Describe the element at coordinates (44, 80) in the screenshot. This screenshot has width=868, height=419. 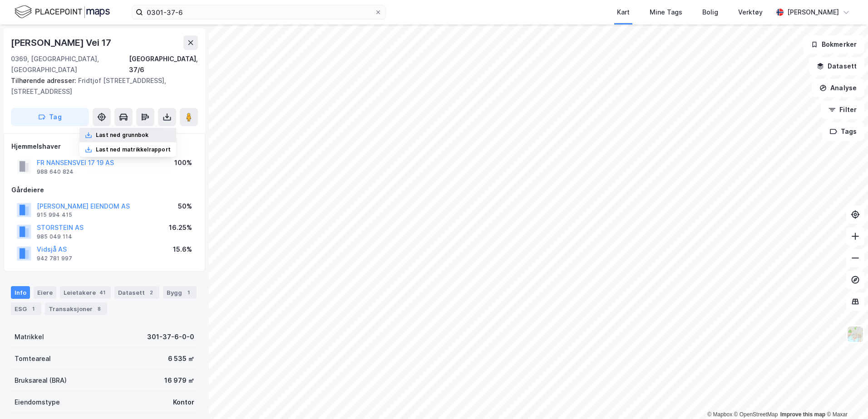
I see `span: Tilhørende adresser:` at that location.